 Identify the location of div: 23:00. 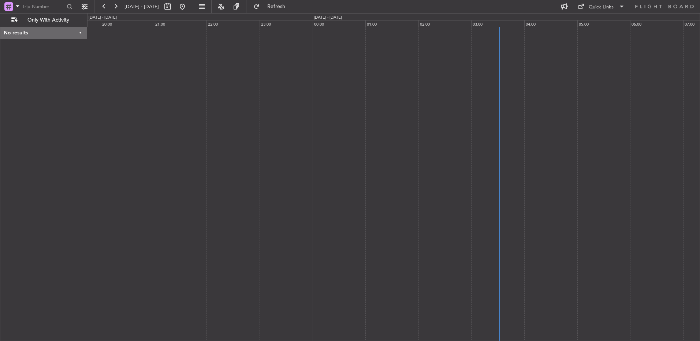
(286, 23).